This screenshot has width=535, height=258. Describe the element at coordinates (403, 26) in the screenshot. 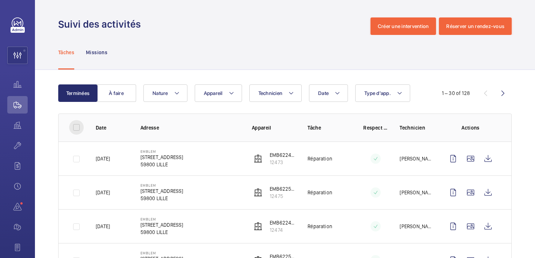

I see `button: Créer une intervention` at that location.